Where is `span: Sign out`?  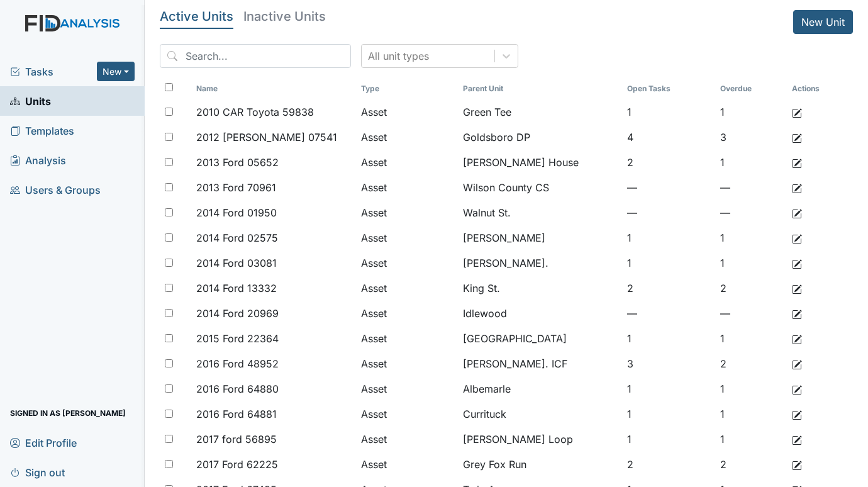
span: Sign out is located at coordinates (37, 472).